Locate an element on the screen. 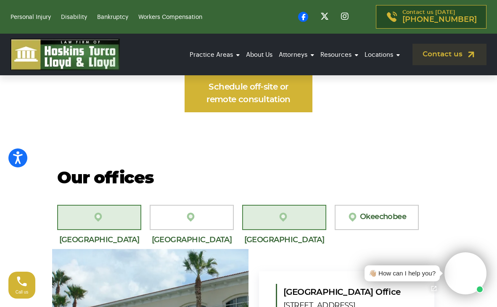  a: Workers Compensation is located at coordinates (170, 17).